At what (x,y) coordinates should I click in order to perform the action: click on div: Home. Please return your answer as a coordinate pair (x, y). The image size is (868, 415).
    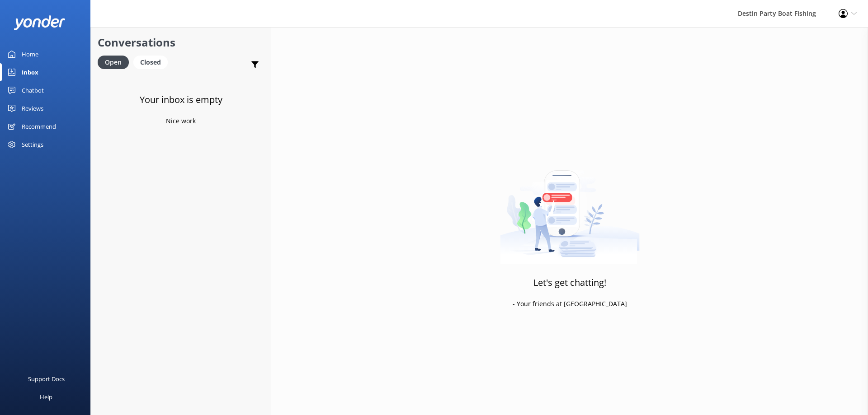
    Looking at the image, I should click on (30, 54).